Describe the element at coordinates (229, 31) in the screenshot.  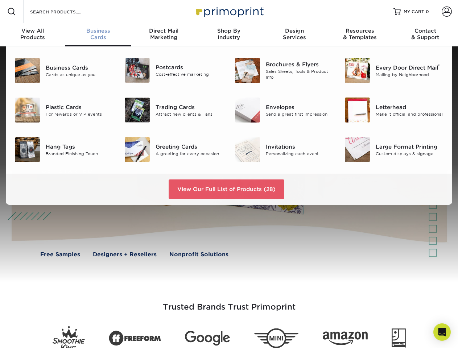
I see `span: Shop By` at that location.